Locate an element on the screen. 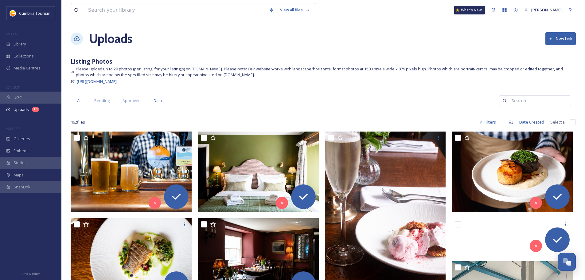 This screenshot has width=585, height=280. span: Media Centres is located at coordinates (27, 68).